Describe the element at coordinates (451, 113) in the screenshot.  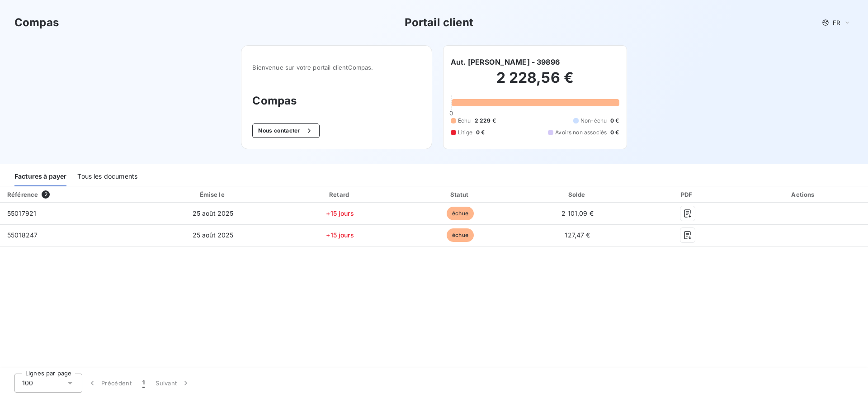
I see `span: 0` at that location.